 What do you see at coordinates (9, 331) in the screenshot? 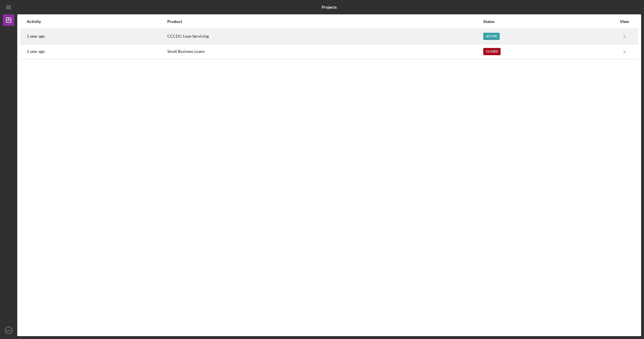
I see `button: DH` at bounding box center [9, 331].